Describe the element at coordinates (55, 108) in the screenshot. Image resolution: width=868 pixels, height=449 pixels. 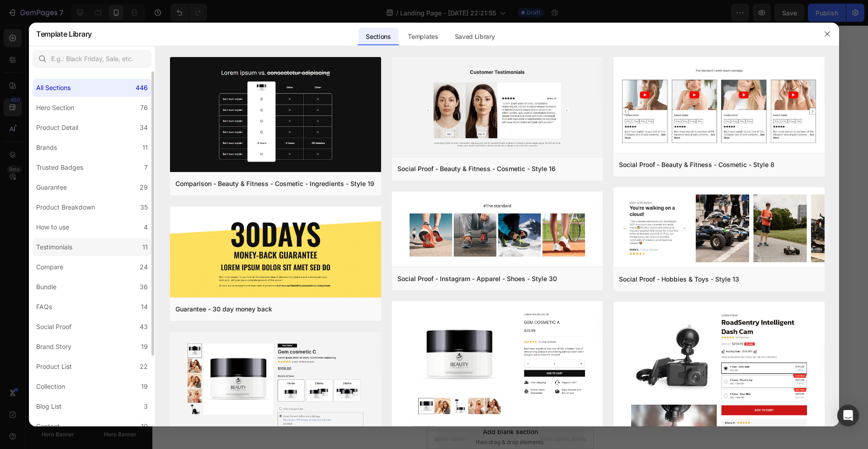
I see `div: Hero Section` at that location.